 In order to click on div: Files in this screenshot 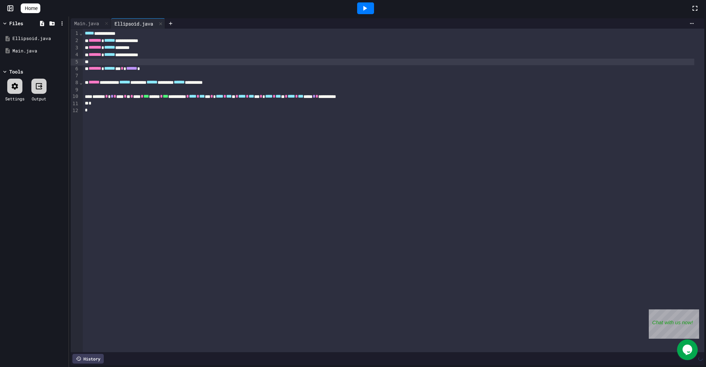, I will do `click(16, 23)`.